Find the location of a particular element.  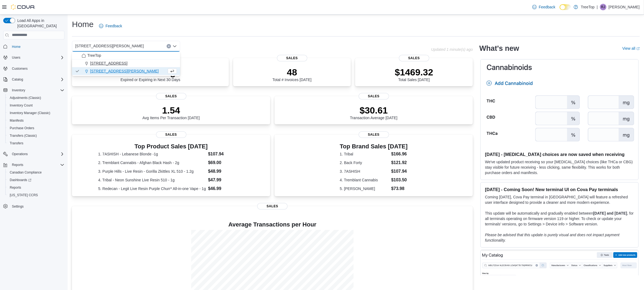

span: Inventory Count is located at coordinates (21, 105).